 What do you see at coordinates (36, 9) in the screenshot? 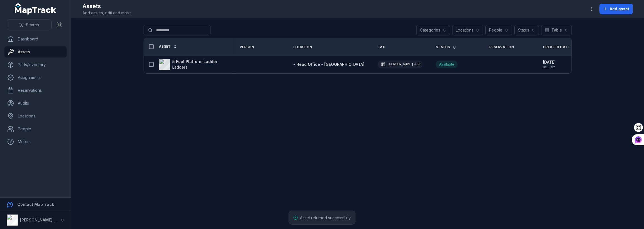
I see `a: MapTrack` at bounding box center [36, 9].